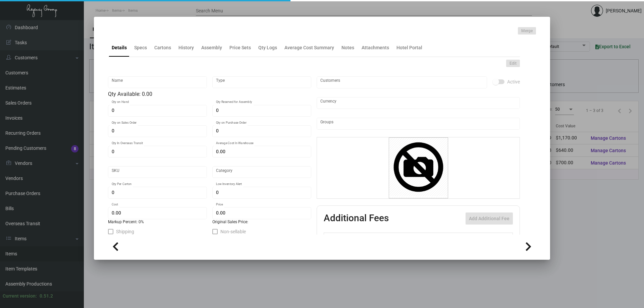 The height and width of the screenshot is (308, 644). Describe the element at coordinates (490, 238) in the screenshot. I see `th: Price type` at that location.